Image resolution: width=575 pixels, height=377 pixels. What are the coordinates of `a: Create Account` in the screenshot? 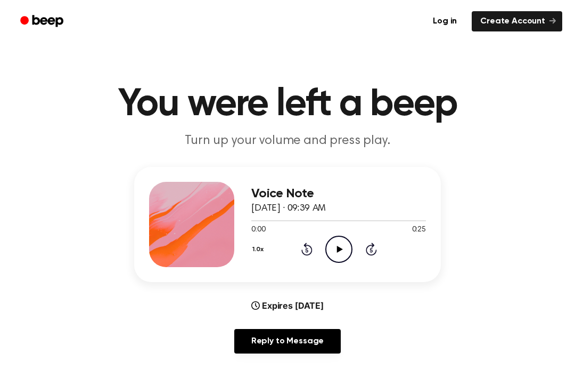 It's located at (517, 21).